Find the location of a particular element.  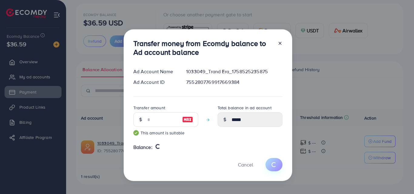

h3: Transfer money from Ecomdy balance to Ad account balance is located at coordinates (203, 48).